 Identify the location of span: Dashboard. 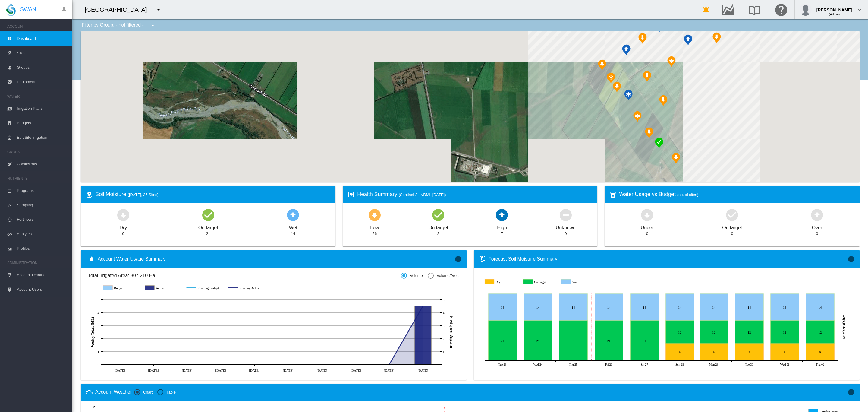
(42, 38).